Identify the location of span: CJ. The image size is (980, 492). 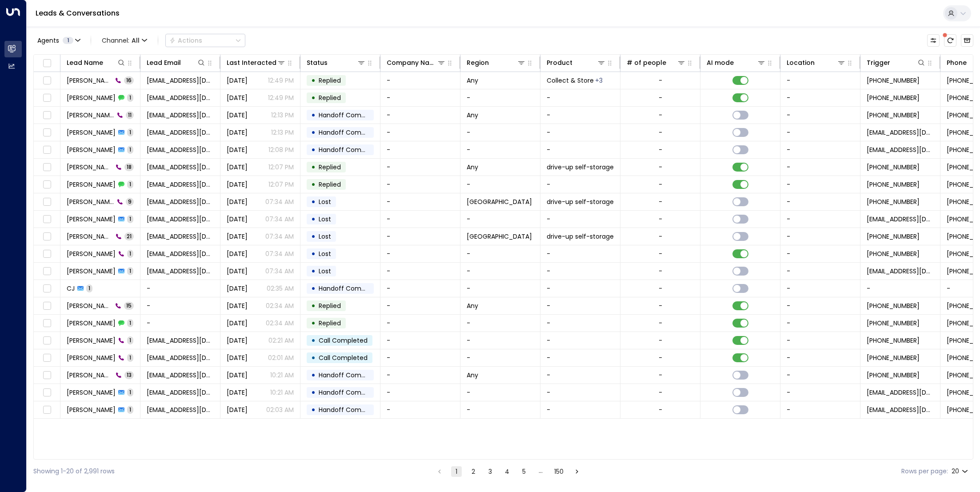
(71, 289).